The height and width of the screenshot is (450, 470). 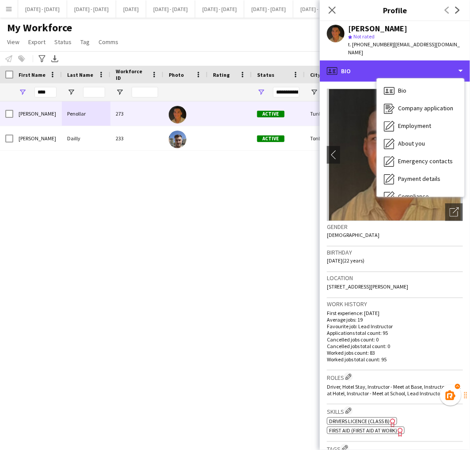 What do you see at coordinates (395, 320) in the screenshot?
I see `p: Average jobs: 19` at bounding box center [395, 320].